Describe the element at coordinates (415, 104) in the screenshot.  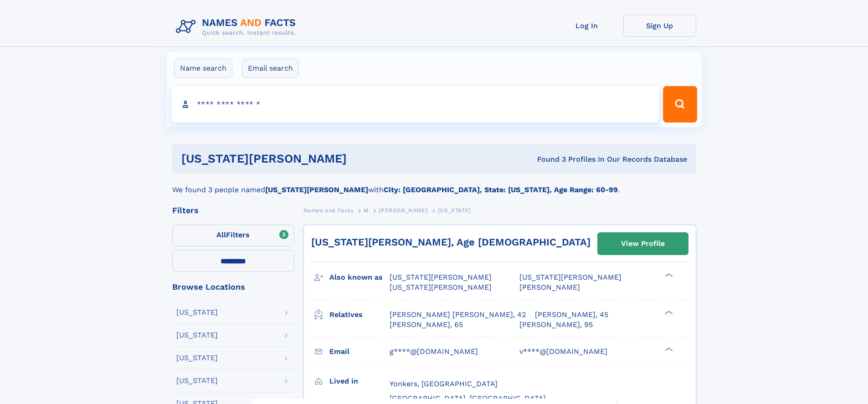
I see `input: search input` at that location.